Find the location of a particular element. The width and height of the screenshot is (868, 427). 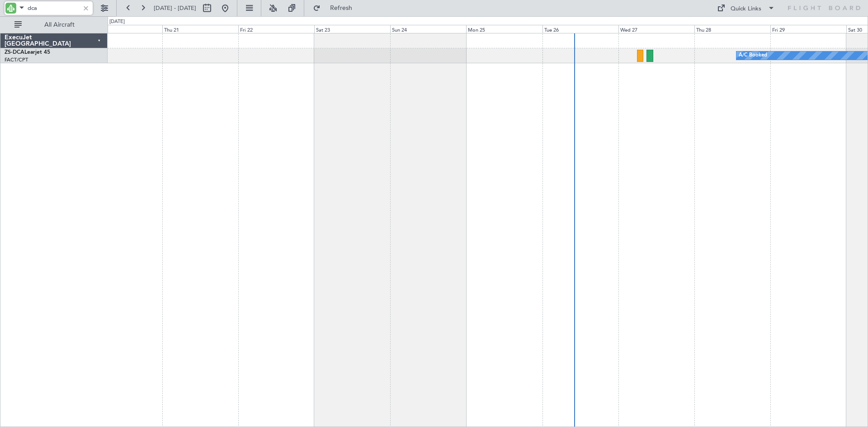

div: Sat 23 is located at coordinates (352, 29).